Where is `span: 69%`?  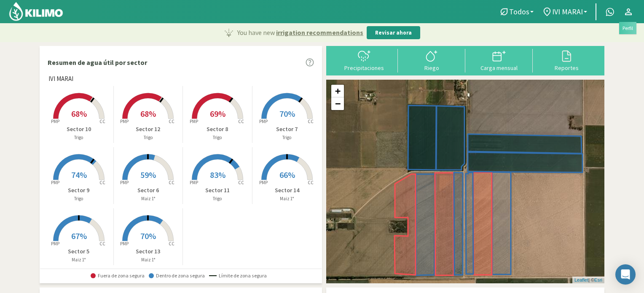 span: 69% is located at coordinates (217, 113).